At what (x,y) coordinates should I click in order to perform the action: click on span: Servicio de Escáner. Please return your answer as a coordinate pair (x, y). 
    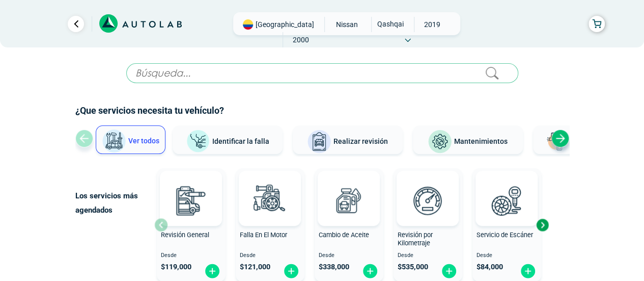
    Looking at the image, I should click on (505, 235).